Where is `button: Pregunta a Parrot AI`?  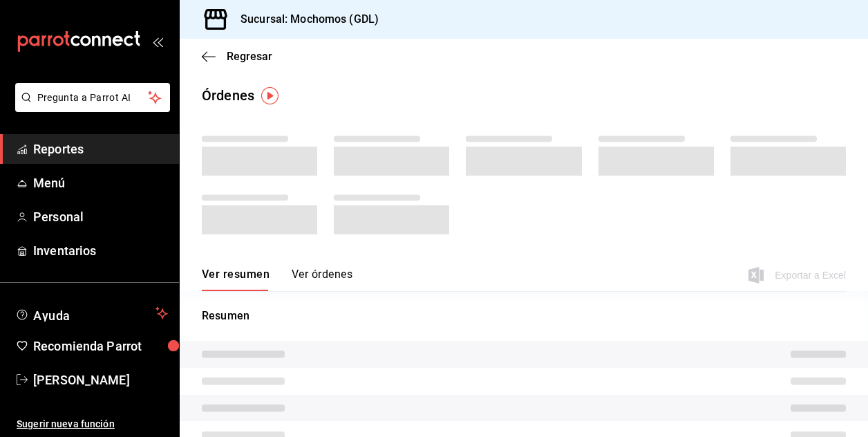
button: Pregunta a Parrot AI is located at coordinates (93, 97).